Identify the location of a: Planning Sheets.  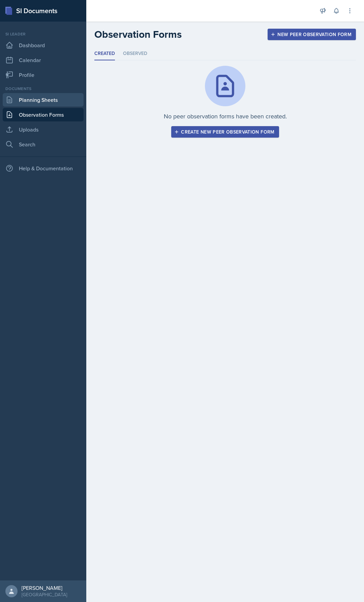
(43, 100).